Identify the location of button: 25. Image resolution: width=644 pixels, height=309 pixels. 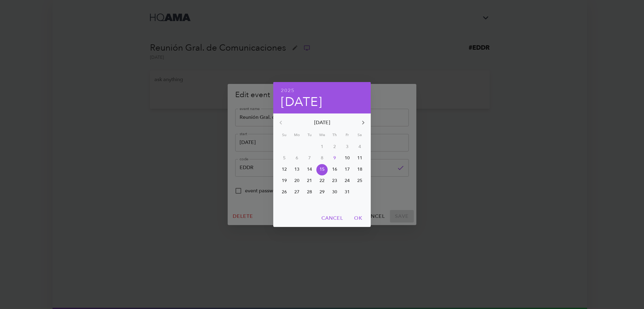
(360, 181).